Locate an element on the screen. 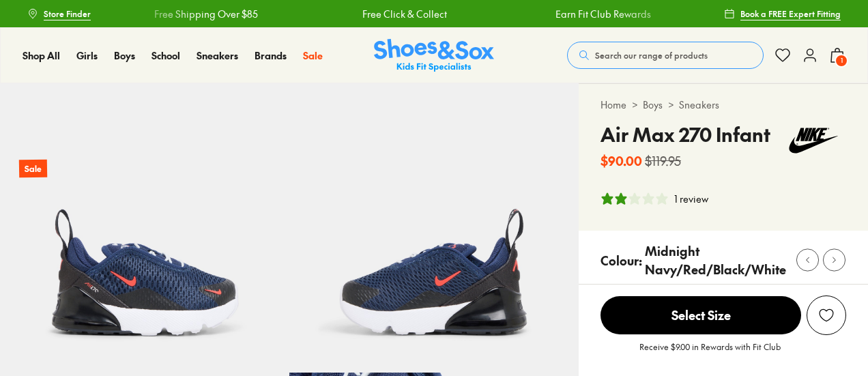 The image size is (868, 376). span: Girls is located at coordinates (86, 55).